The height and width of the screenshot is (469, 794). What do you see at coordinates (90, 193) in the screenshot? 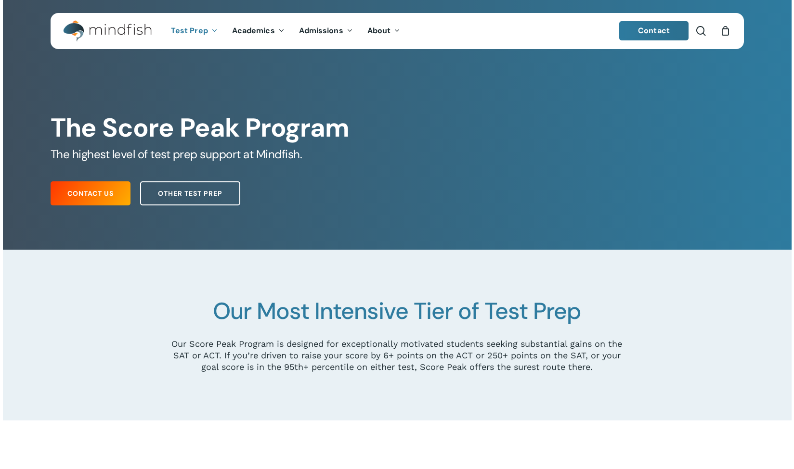
I see `a: Contact Us` at bounding box center [90, 193].